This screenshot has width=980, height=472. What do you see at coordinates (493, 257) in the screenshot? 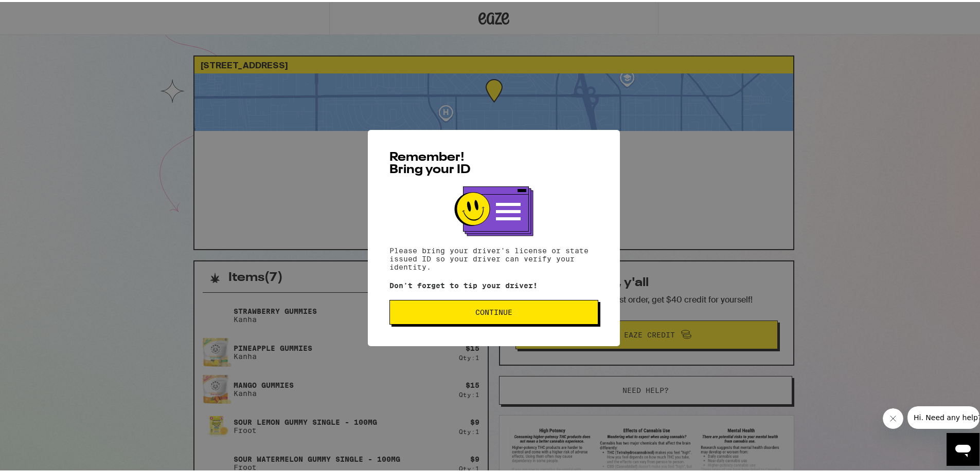
I see `p: Please bring your driver's license or state issued ID so your driver can verify your identity.` at bounding box center [493, 257].